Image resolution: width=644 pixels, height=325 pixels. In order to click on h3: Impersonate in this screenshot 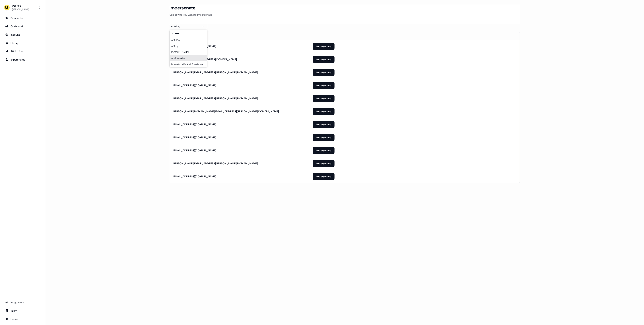, I will do `click(182, 8)`.